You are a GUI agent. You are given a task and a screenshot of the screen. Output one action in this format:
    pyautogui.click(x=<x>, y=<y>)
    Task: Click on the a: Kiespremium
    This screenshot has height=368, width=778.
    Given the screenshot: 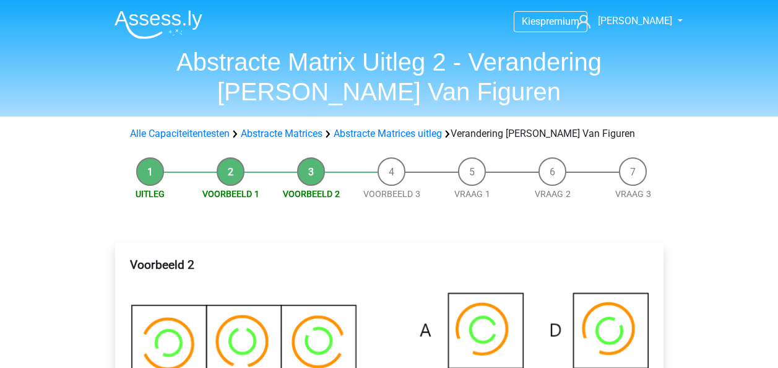 What is the action you would take?
    pyautogui.click(x=550, y=21)
    